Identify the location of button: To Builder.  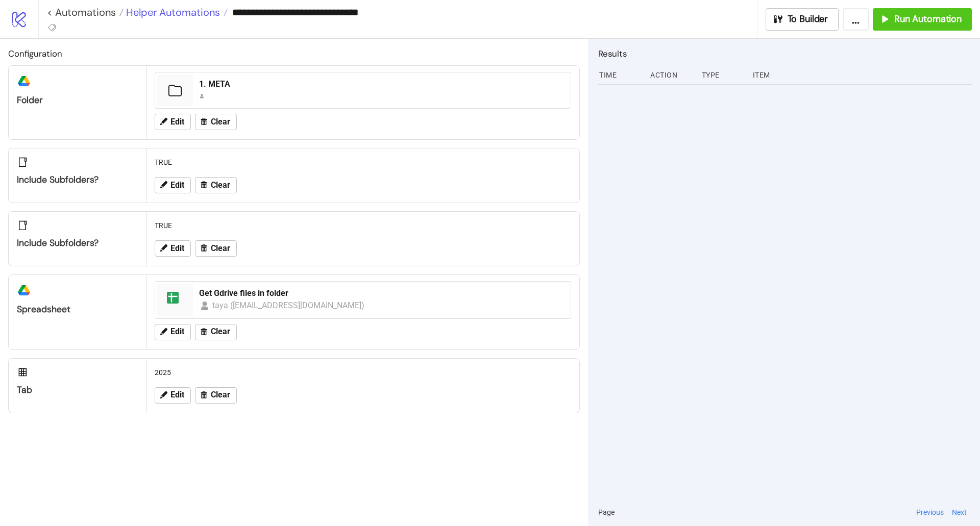
(802, 19).